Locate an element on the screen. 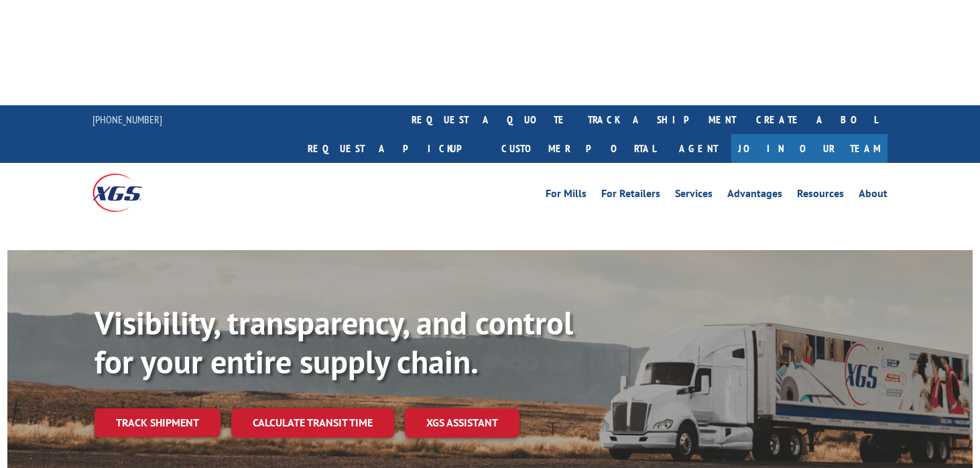 This screenshot has width=980, height=468. a: Advantages is located at coordinates (754, 196).